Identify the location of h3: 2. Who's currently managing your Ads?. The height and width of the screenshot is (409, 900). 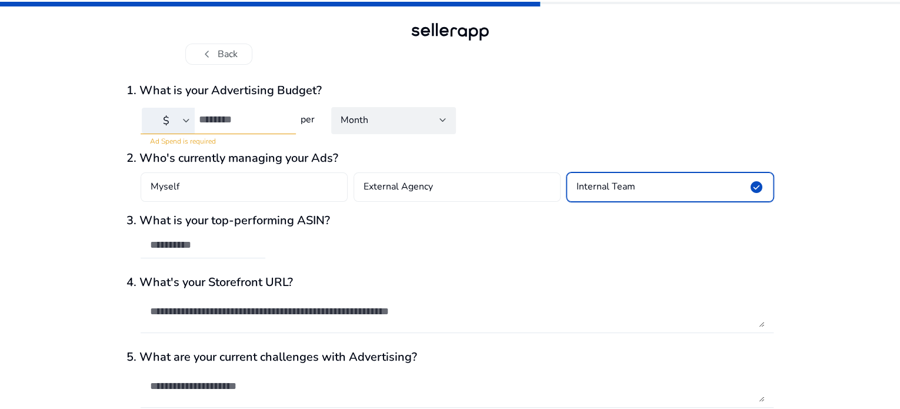
(450, 158).